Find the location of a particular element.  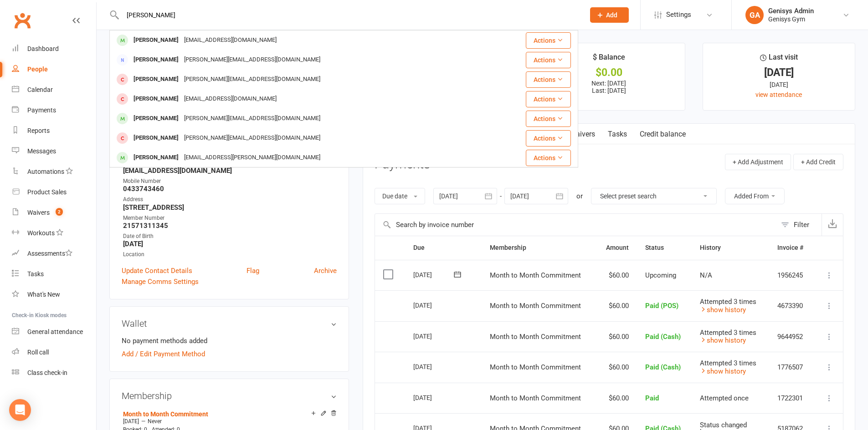

a: Roll call is located at coordinates (54, 352).